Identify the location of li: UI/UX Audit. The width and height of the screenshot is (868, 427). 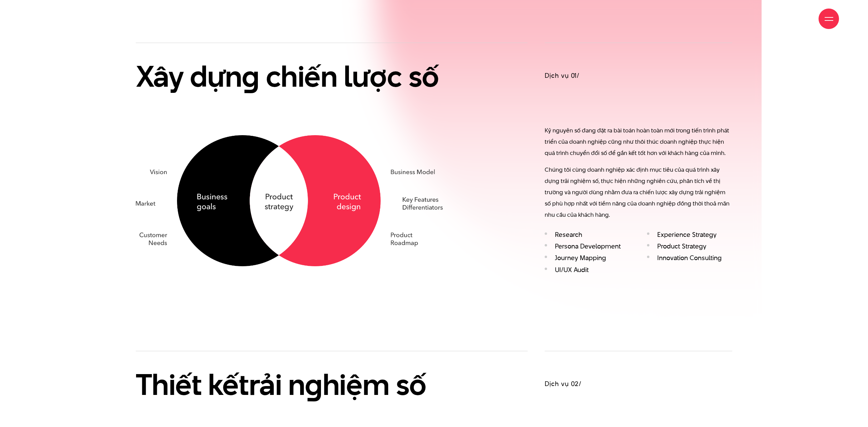
(587, 270).